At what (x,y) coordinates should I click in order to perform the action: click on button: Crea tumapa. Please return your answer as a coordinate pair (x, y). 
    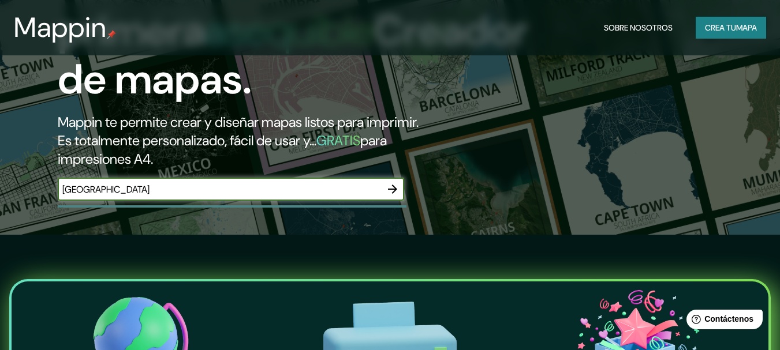
    Looking at the image, I should click on (731, 28).